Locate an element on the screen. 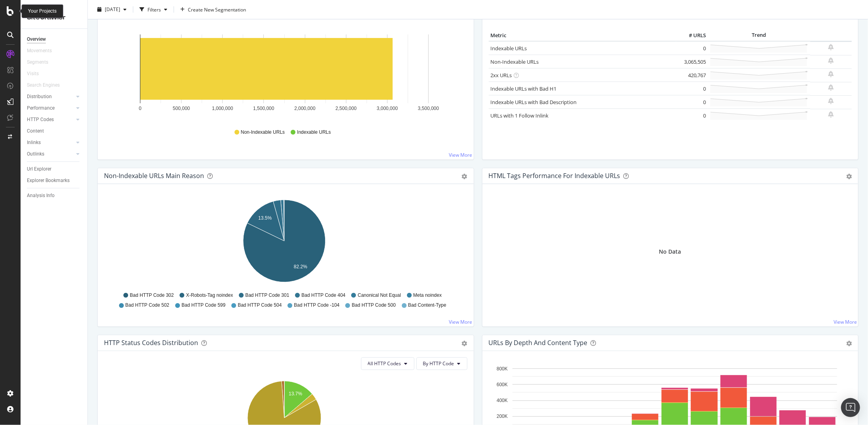 This screenshot has width=868, height=425. span: Bad HTTP Code 500 is located at coordinates (373, 305).